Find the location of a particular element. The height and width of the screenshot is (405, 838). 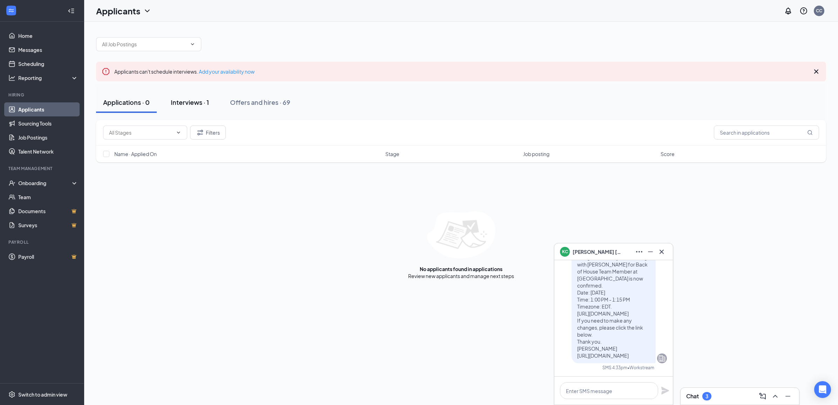

a: SurveysCrown is located at coordinates (48, 225).